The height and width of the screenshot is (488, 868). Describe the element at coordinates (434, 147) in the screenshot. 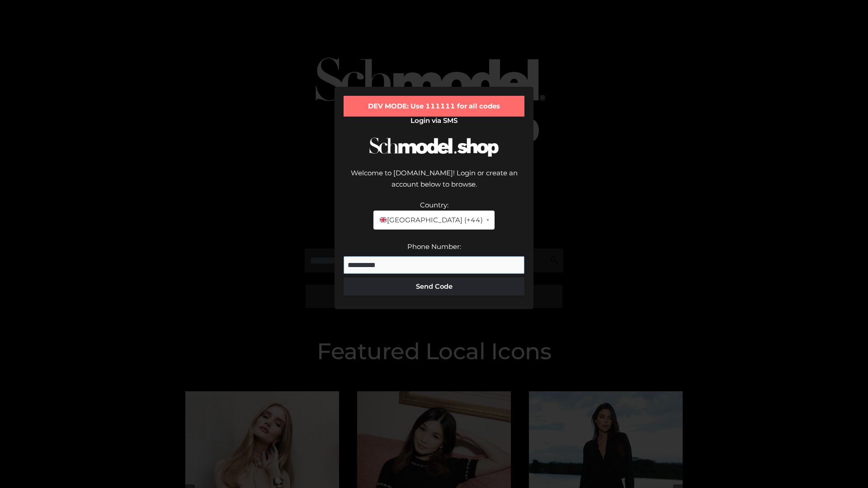

I see `img: Schmodel Logo` at that location.